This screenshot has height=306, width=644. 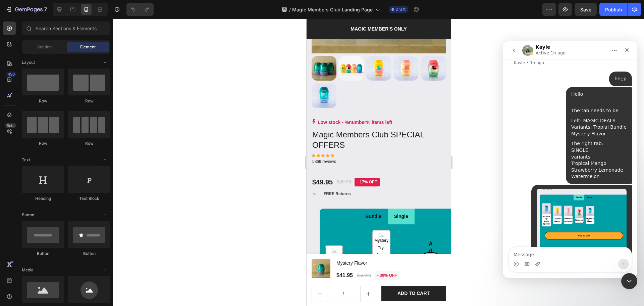 I want to click on h1: Kayle, so click(x=40, y=6).